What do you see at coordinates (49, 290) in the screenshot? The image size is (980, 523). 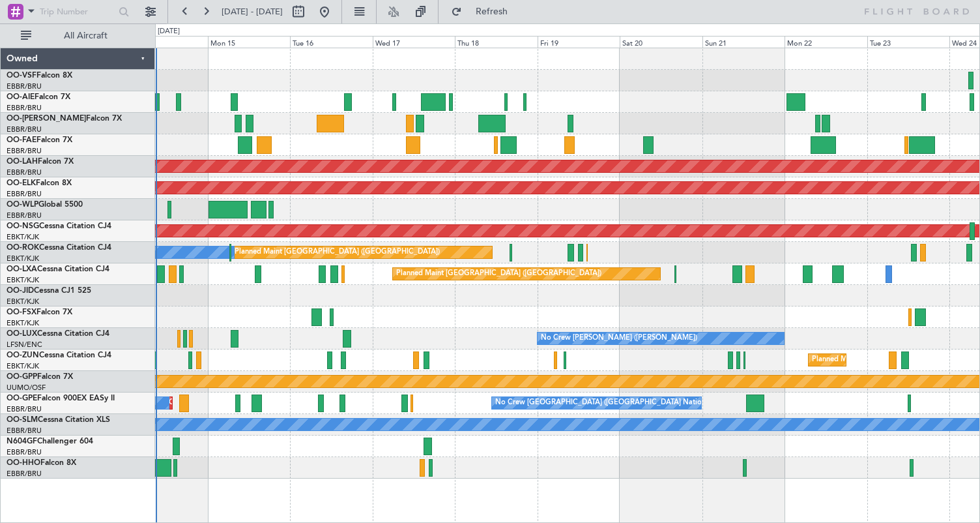 I see `a: OO-JIDCessna CJ1 525` at bounding box center [49, 290].